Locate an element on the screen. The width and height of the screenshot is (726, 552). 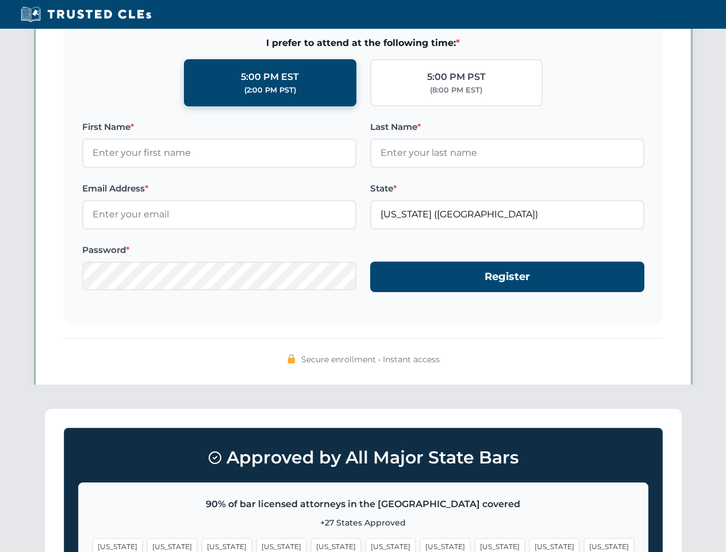
button: Register is located at coordinates (507, 277).